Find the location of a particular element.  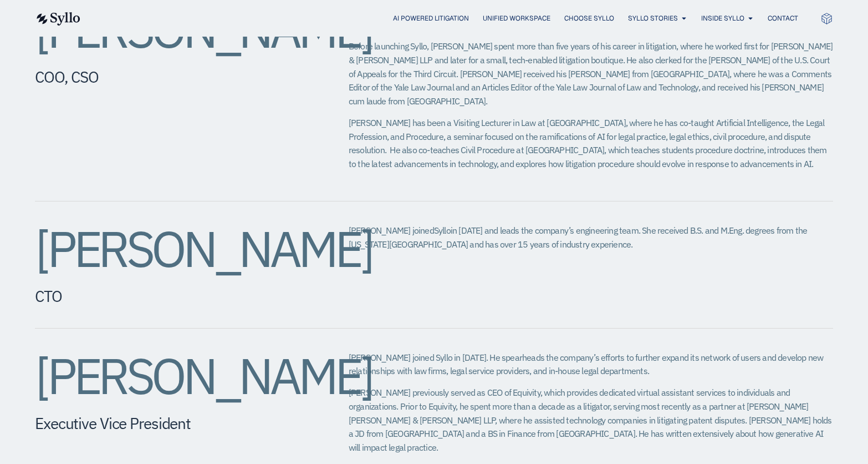

span: Choose Syllo is located at coordinates (589, 18).